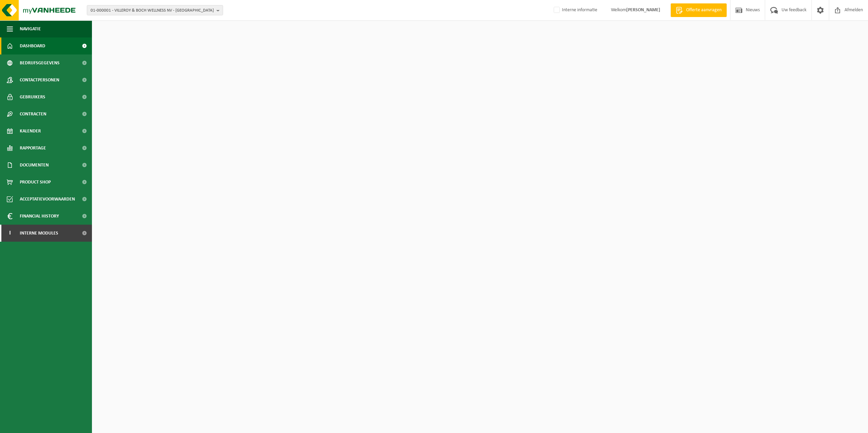  Describe the element at coordinates (10, 233) in the screenshot. I see `span: I` at that location.